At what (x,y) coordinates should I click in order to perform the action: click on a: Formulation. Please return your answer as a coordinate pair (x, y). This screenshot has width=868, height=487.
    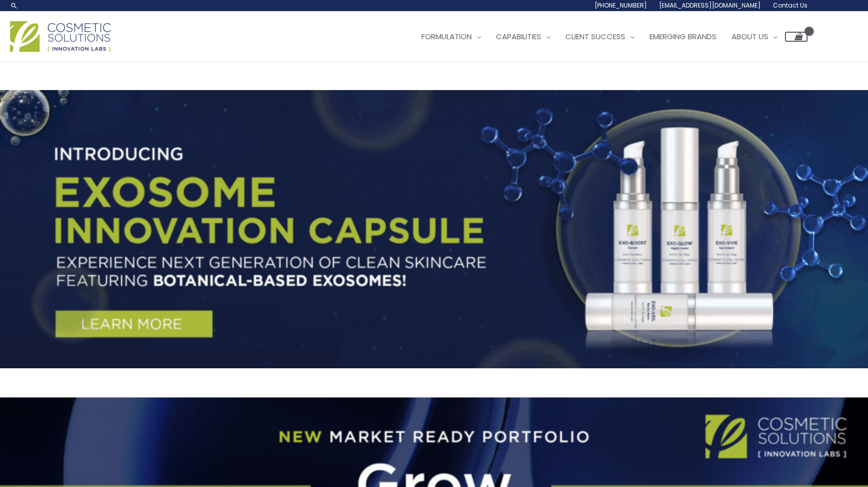
    Looking at the image, I should click on (451, 37).